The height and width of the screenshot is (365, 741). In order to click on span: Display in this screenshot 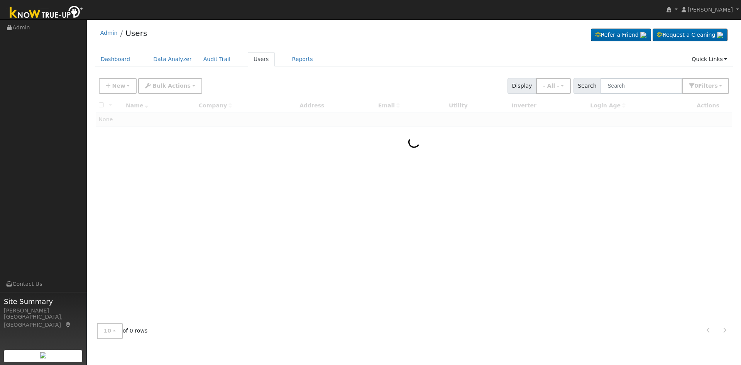, I will do `click(522, 86)`.